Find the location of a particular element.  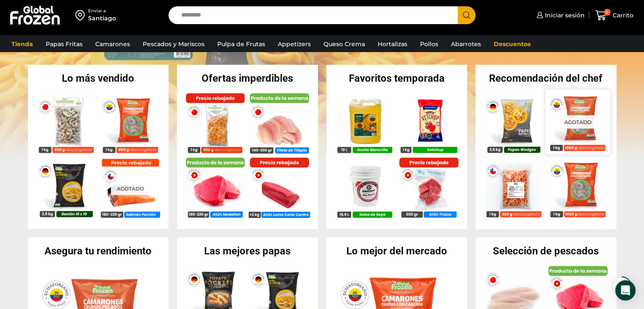

div: Open Intercom Messenger is located at coordinates (626, 291).